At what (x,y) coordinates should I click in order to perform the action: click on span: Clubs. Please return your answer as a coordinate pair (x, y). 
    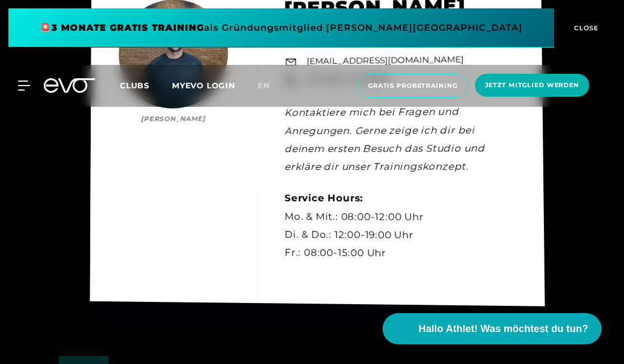
    Looking at the image, I should click on (134, 85).